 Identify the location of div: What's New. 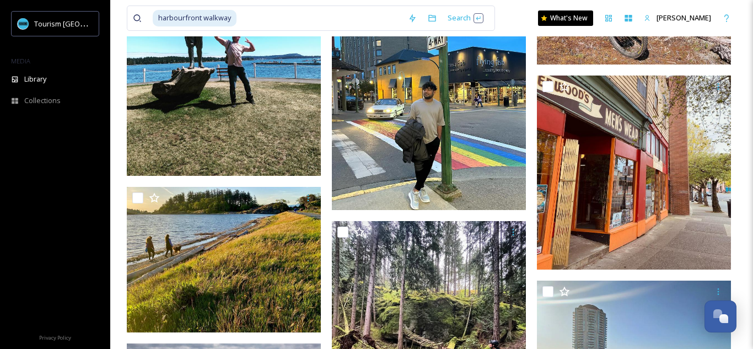
(565, 18).